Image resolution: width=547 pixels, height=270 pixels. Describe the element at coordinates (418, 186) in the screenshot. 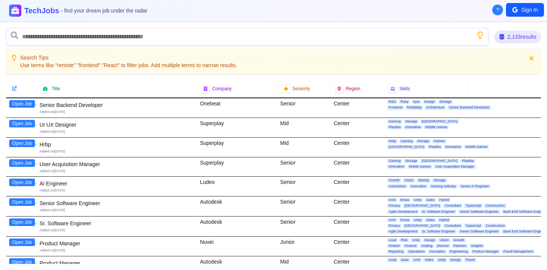

I see `span: Innovation` at that location.